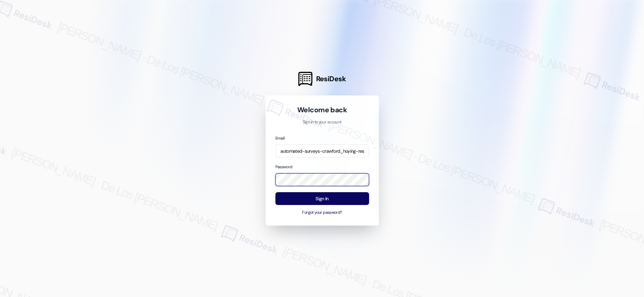  I want to click on label: Password, so click(284, 167).